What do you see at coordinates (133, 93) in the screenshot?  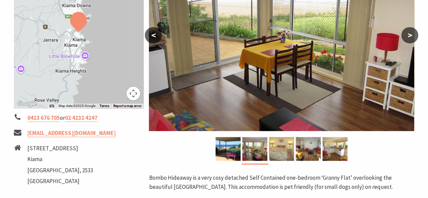 I see `button: Map camera controls` at bounding box center [133, 93].